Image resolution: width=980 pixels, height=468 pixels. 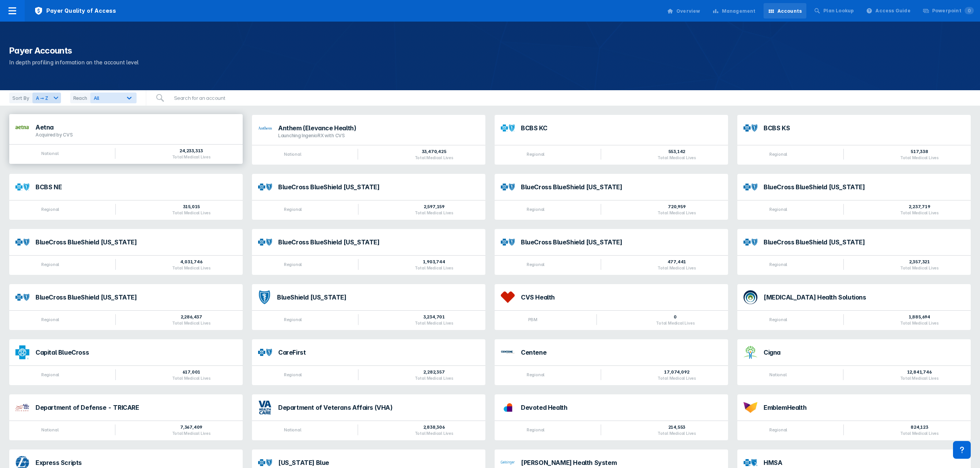 I want to click on div: 4,031,746, so click(x=191, y=262).